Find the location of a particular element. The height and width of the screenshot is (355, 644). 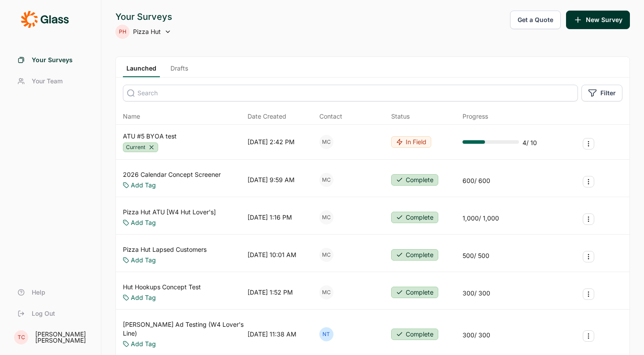

button: New Survey is located at coordinates (598, 20).